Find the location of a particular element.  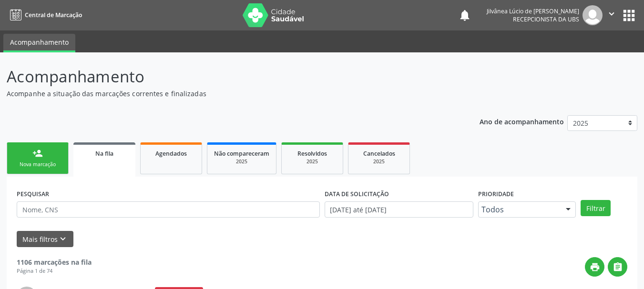

img: img is located at coordinates (592, 15).